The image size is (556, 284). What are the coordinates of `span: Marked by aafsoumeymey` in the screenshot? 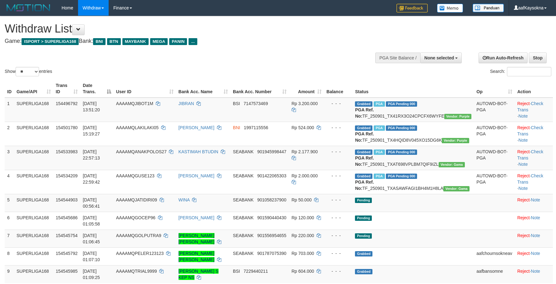 It's located at (379, 104).